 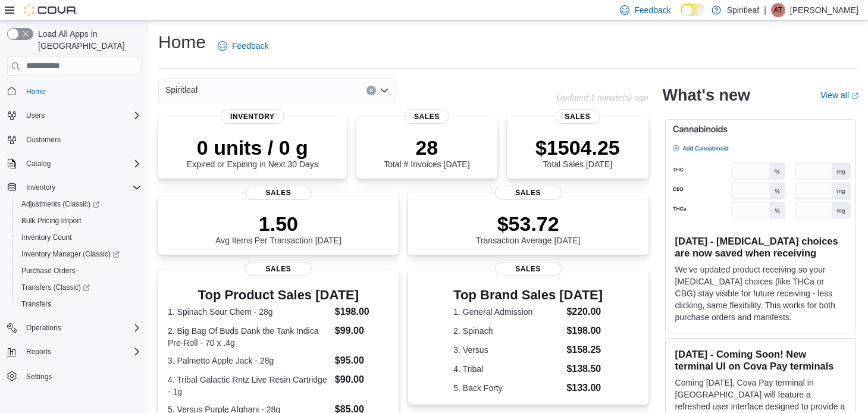 What do you see at coordinates (74, 376) in the screenshot?
I see `button: Settings` at bounding box center [74, 376].